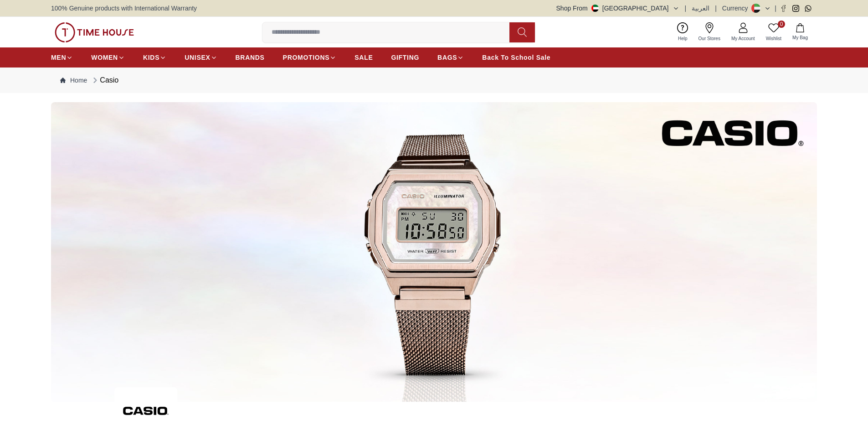 The height and width of the screenshot is (431, 868). I want to click on button: My Bag, so click(800, 32).